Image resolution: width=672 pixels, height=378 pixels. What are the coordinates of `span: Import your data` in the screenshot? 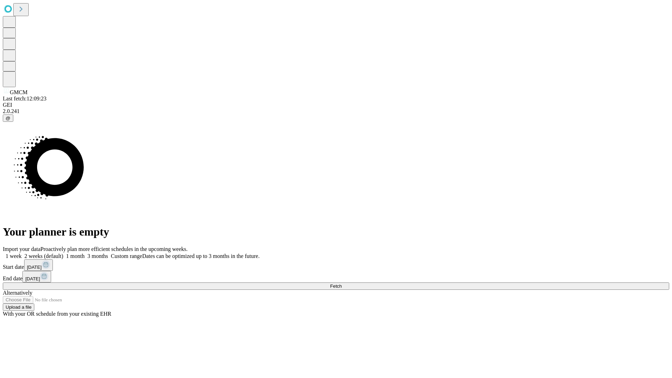 It's located at (22, 249).